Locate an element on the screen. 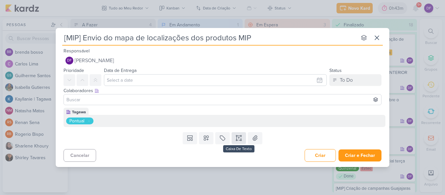 This screenshot has height=195, width=445. input: Kard Sem Título is located at coordinates (210, 38).